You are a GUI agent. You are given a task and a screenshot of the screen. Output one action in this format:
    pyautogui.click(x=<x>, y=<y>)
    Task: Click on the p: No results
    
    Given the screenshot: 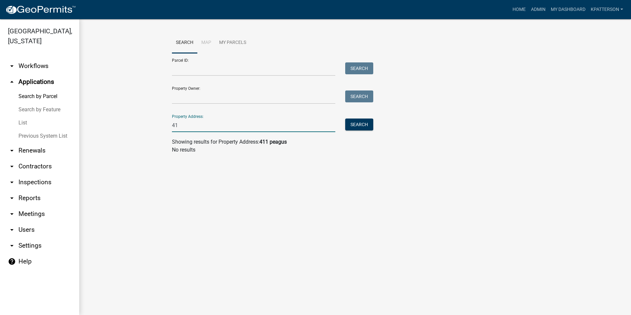 What is the action you would take?
    pyautogui.click(x=355, y=150)
    